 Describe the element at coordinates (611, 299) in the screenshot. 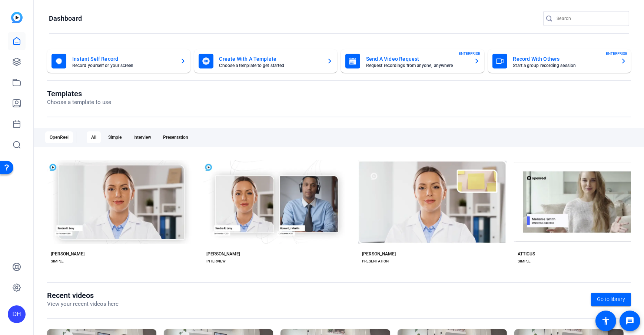

I see `a: Go to library` at that location.